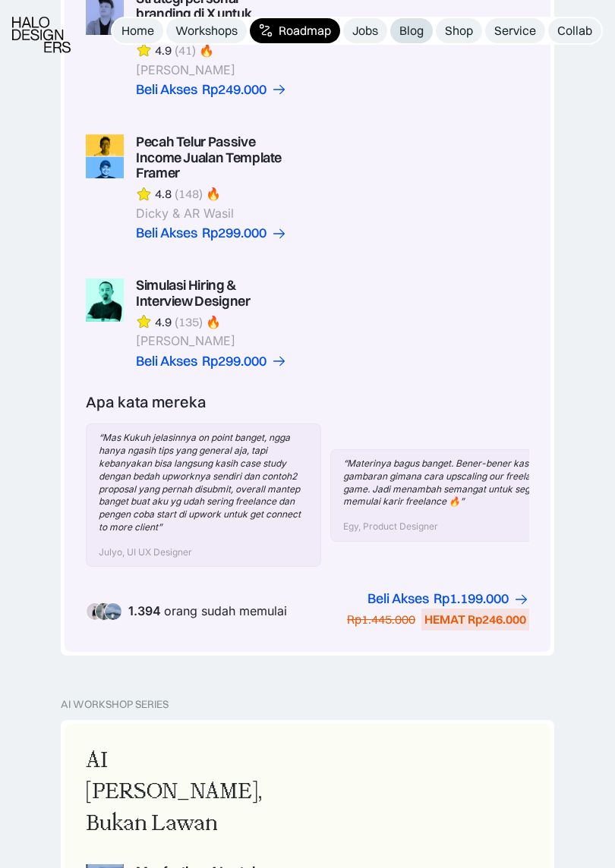  What do you see at coordinates (145, 552) in the screenshot?
I see `span: Julyo, UI UX Designer` at bounding box center [145, 552].